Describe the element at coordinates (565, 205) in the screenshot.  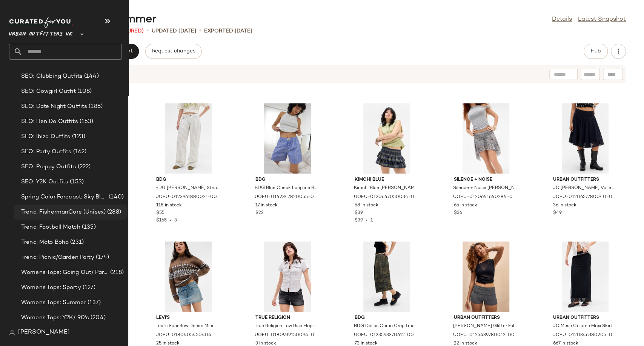
I see `span: 36 in stock` at that location.